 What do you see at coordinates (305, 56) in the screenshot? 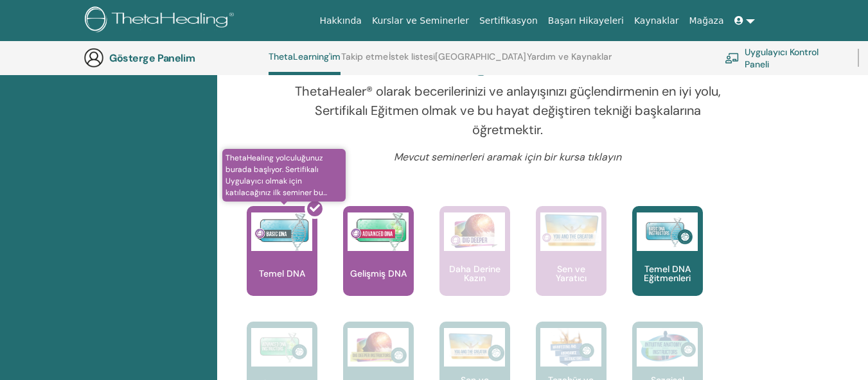
I see `font: ThetaLearning'im` at bounding box center [305, 56].